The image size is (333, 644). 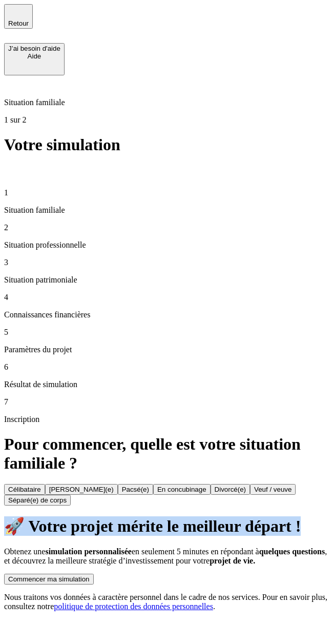 What do you see at coordinates (48, 579) in the screenshot?
I see `div: Commencer ma simulation` at bounding box center [48, 579].